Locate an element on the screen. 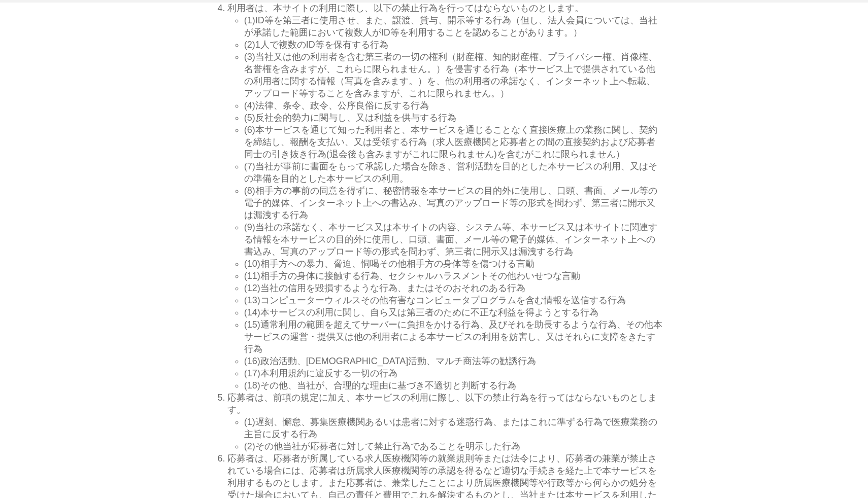  span: (17)本利用規約に違反する一切の行為 is located at coordinates (321, 373).